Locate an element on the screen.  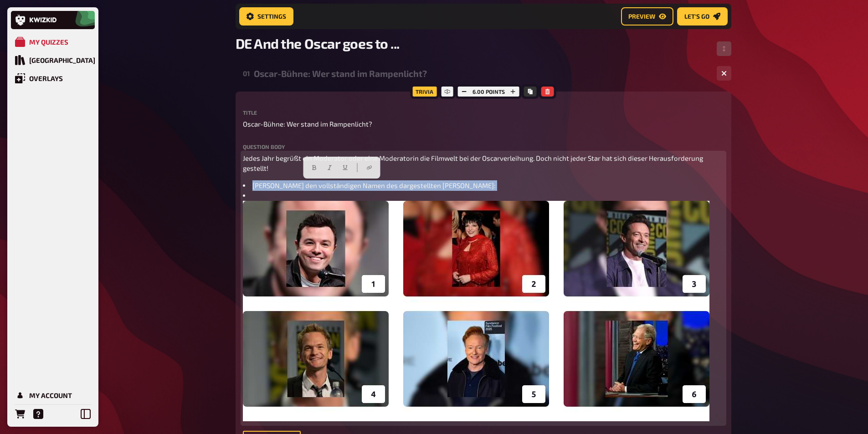
img: Oscar-Hosts-min is located at coordinates (476, 310).